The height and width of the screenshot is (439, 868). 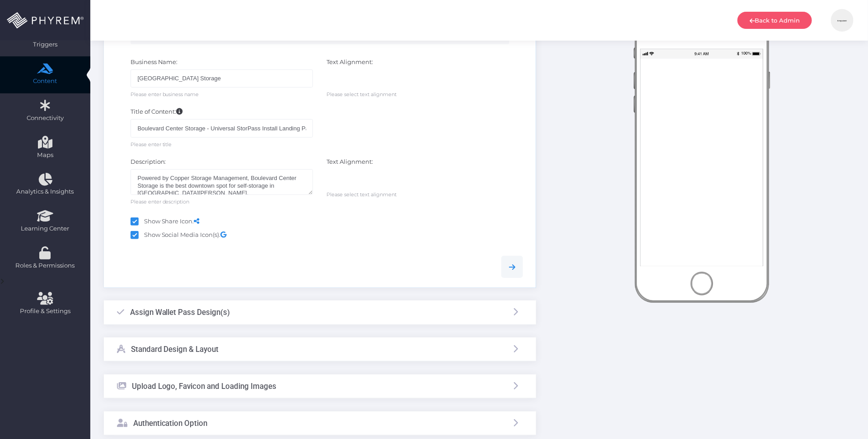 I want to click on label: Description:, so click(x=148, y=162).